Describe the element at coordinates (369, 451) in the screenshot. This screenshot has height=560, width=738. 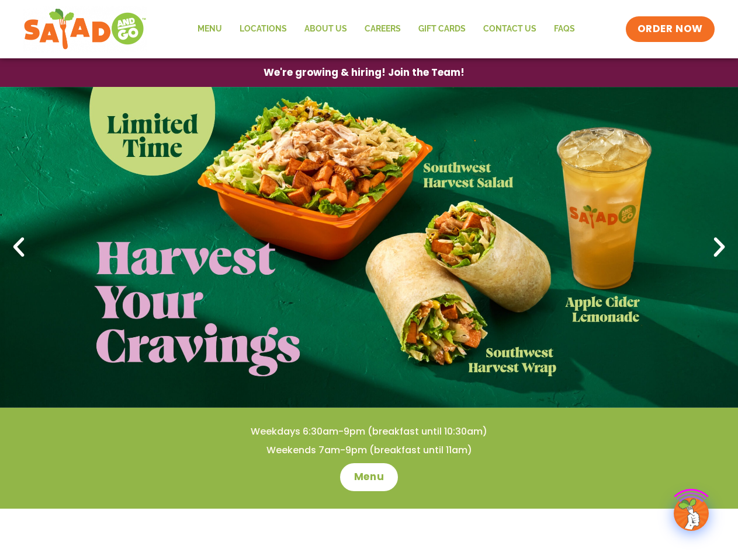
I see `h4: Weekends 7am-9pm (breakfast until 11am)` at that location.